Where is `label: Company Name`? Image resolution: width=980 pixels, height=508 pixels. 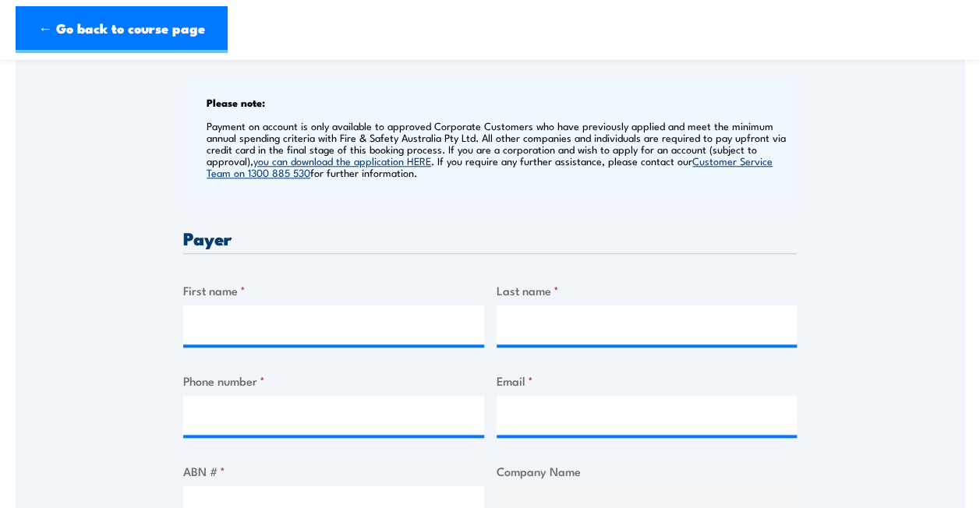
label: Company Name is located at coordinates (647, 471).